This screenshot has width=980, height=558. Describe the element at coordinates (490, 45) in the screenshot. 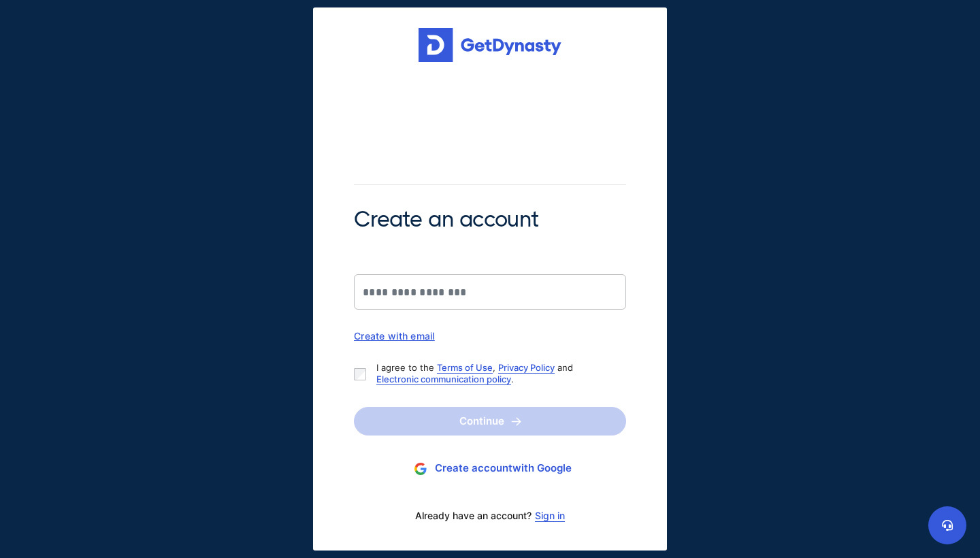

I see `img: Get started for free with Dynasty Trust Company` at that location.